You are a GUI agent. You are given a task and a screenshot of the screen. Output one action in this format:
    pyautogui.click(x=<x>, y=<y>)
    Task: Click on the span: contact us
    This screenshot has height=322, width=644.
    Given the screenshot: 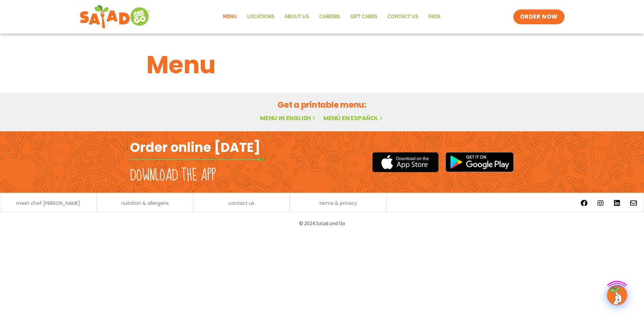 What is the action you would take?
    pyautogui.click(x=242, y=203)
    